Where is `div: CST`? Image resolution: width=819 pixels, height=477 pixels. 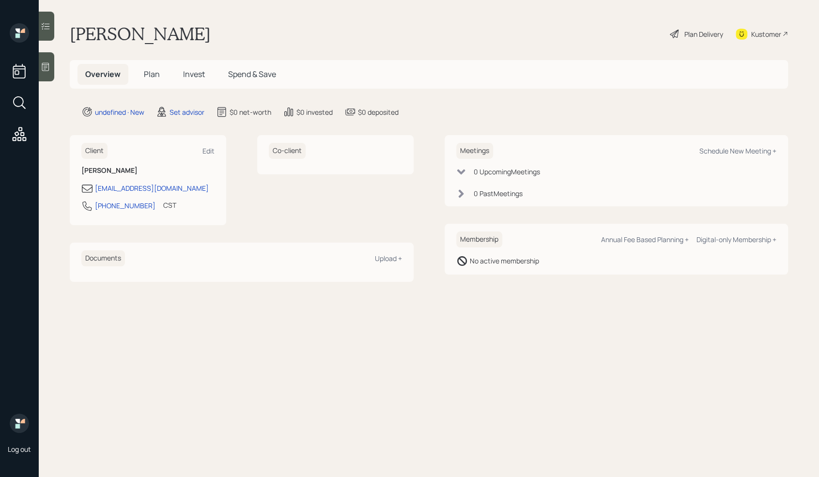 div: CST is located at coordinates (170, 205).